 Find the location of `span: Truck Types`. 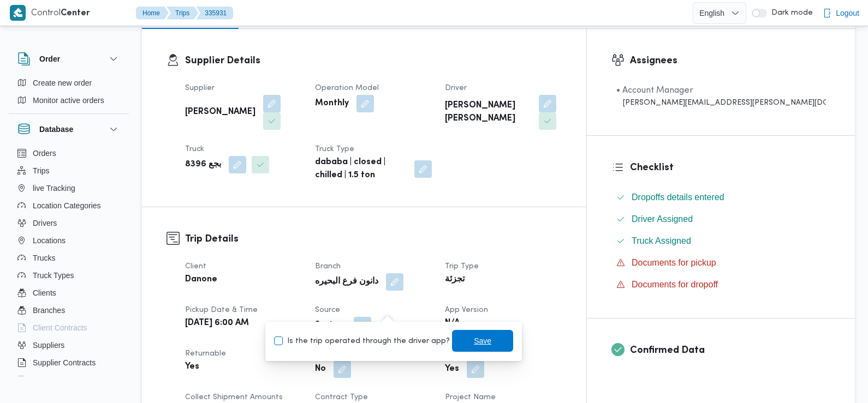

span: Truck Types is located at coordinates (53, 275).